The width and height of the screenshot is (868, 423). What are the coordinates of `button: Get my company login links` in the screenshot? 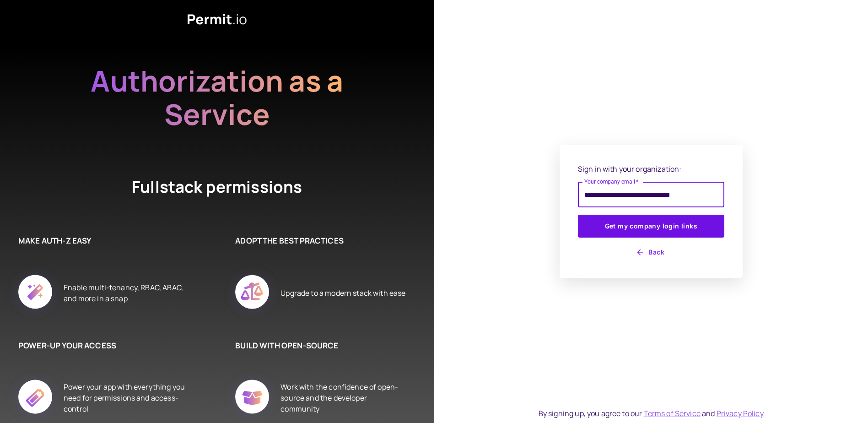 It's located at (651, 226).